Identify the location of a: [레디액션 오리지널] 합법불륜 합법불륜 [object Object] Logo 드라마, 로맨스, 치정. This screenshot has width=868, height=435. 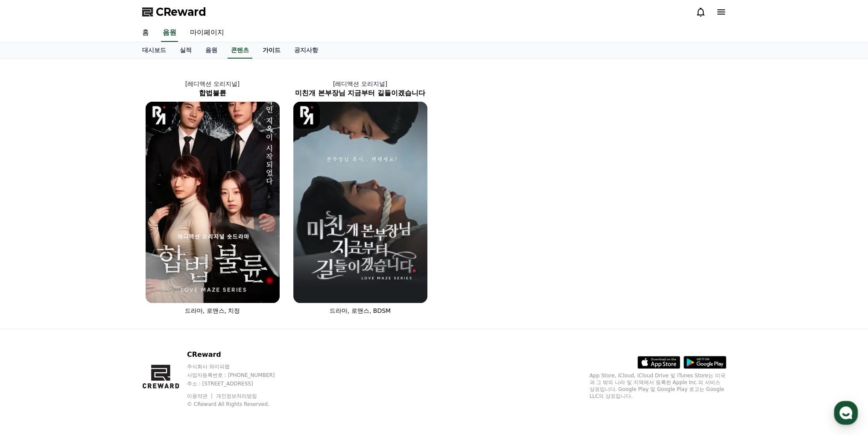
(213, 197).